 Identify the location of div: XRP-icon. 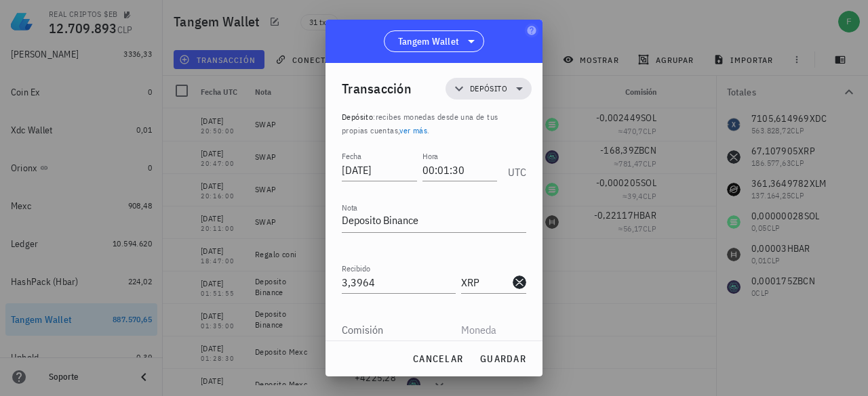
(519, 282).